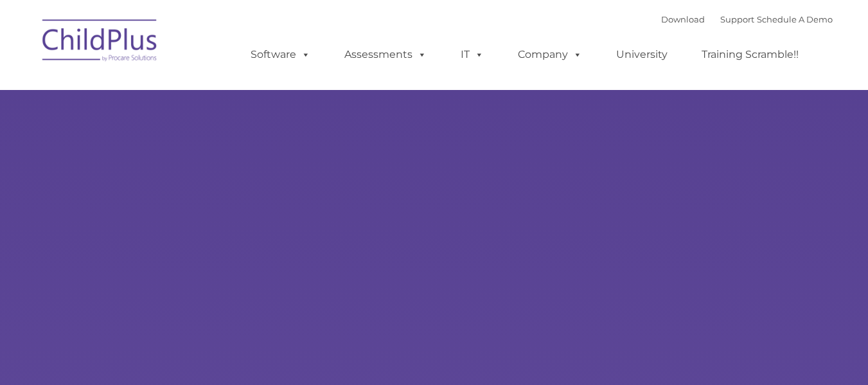  Describe the element at coordinates (280, 54) in the screenshot. I see `a: Software` at that location.